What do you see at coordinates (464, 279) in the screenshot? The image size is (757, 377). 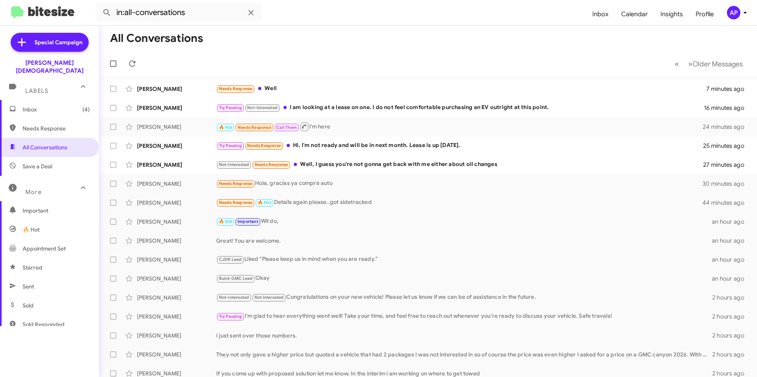 I see `div: Okay` at bounding box center [464, 279].